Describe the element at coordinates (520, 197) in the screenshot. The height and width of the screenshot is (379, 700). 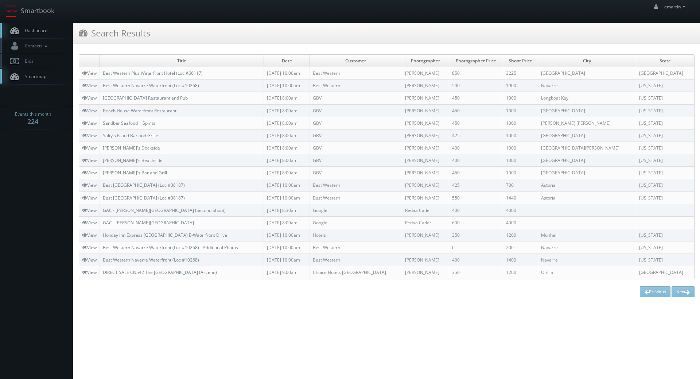
I see `td: 1440` at that location.